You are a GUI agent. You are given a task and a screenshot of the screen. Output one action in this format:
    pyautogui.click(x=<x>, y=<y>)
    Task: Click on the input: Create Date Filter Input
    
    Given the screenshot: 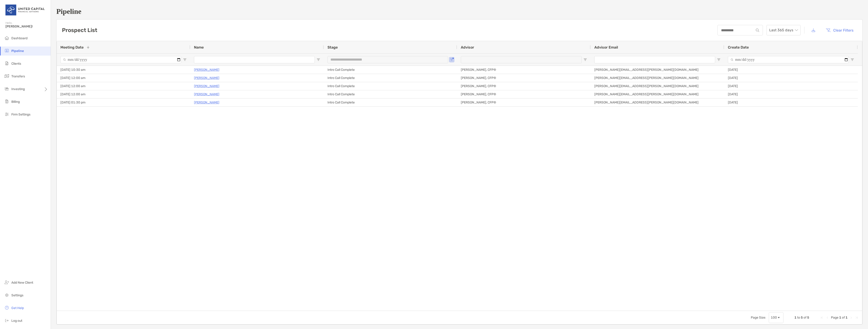 What is the action you would take?
    pyautogui.click(x=788, y=60)
    